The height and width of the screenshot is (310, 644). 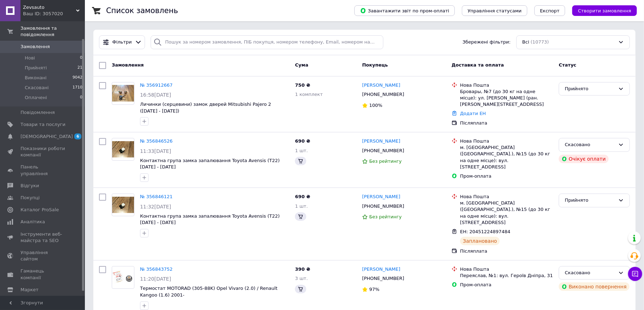 I want to click on span: Покупці, so click(x=30, y=198).